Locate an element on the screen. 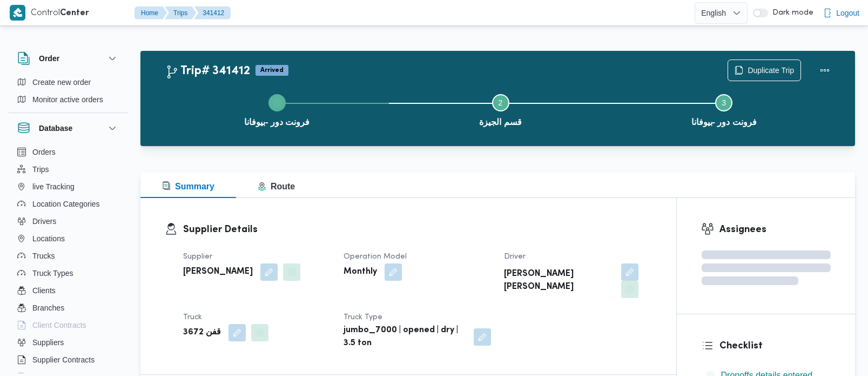  span: Operation Model is located at coordinates (375, 256).